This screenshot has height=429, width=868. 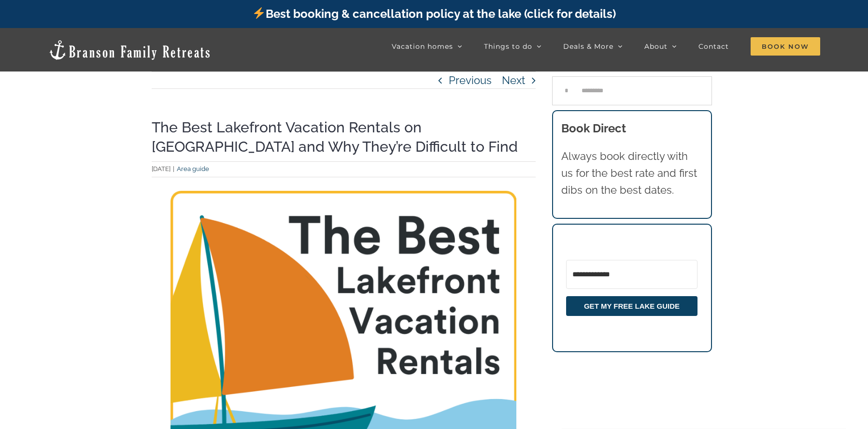 What do you see at coordinates (566, 91) in the screenshot?
I see `input: Search` at bounding box center [566, 91].